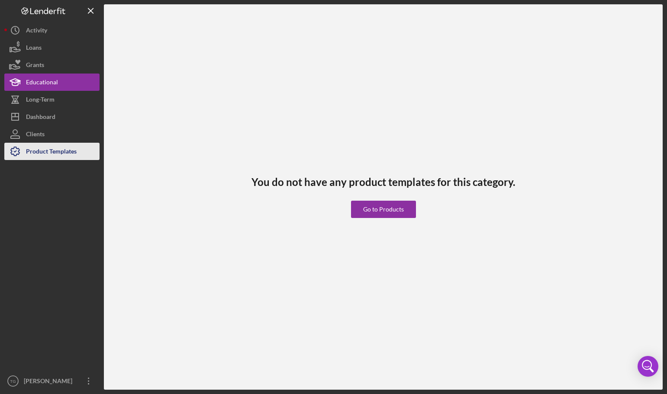  I want to click on a: Activity, so click(52, 30).